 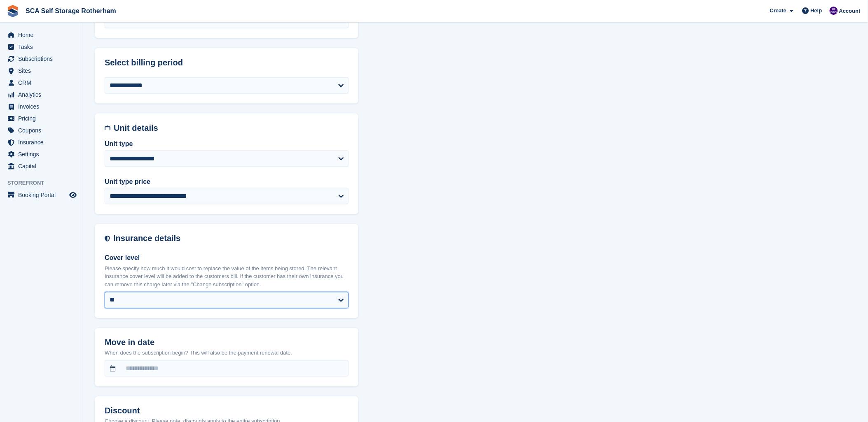 What do you see at coordinates (43, 154) in the screenshot?
I see `span: Settings` at bounding box center [43, 154].